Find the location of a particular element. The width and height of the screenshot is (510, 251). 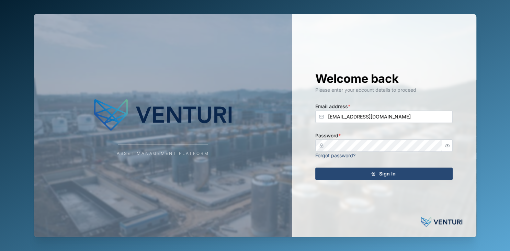

div: Asset Management Platform is located at coordinates (163, 153).